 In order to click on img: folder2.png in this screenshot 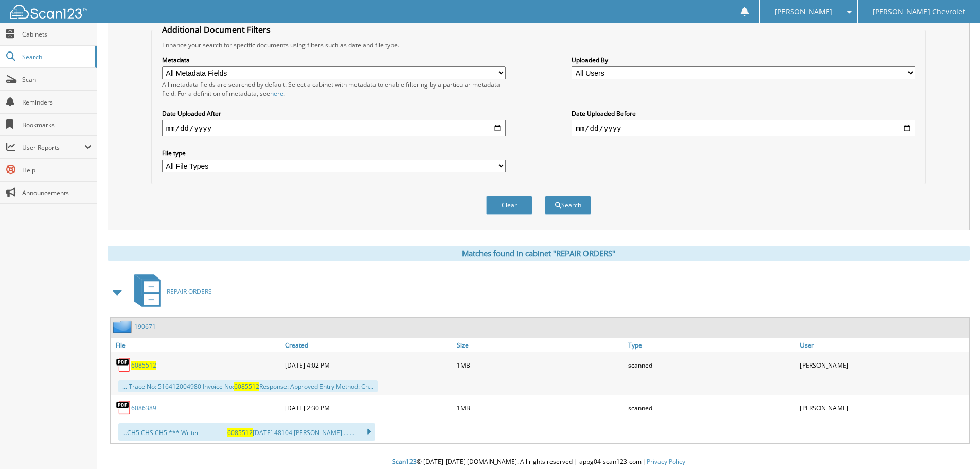, I will do `click(123, 327)`.